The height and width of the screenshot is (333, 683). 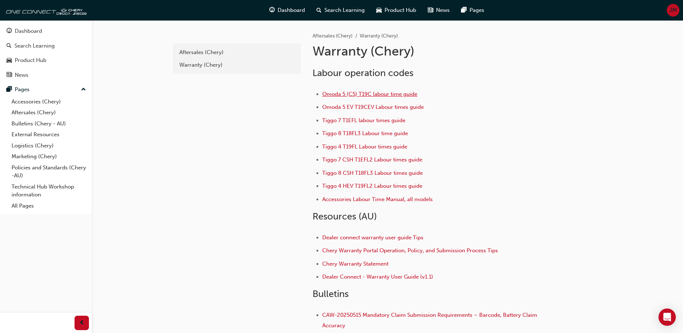 What do you see at coordinates (473, 10) in the screenshot?
I see `a: pages-iconPages` at bounding box center [473, 10].